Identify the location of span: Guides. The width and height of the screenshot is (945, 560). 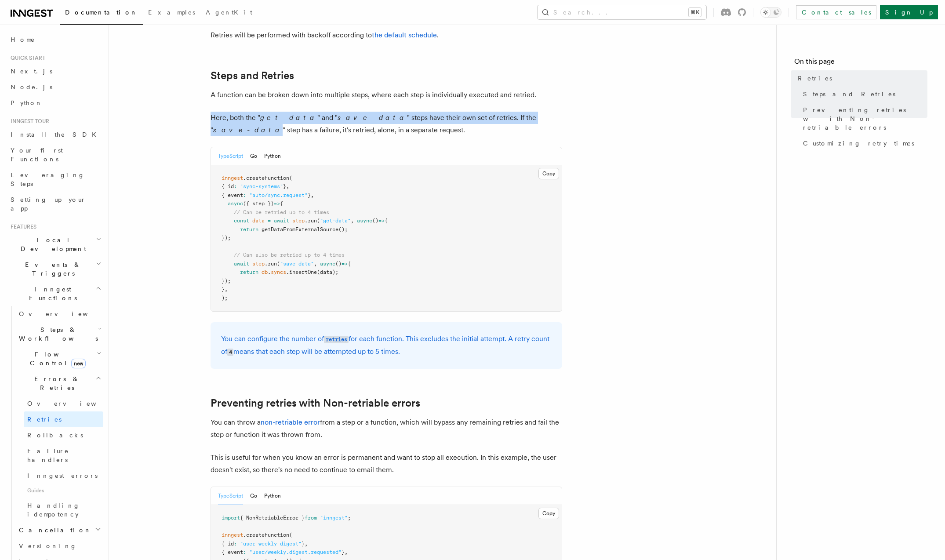
(64, 490).